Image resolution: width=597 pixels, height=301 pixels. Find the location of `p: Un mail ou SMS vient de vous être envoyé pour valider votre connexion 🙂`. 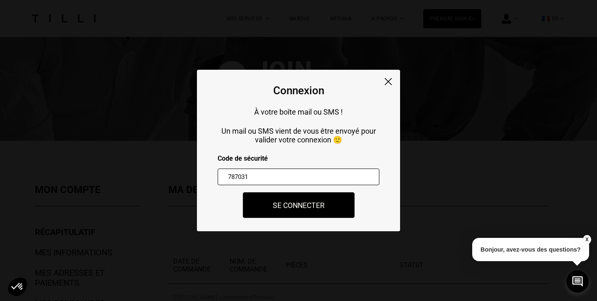

p: Un mail ou SMS vient de vous être envoyé pour valider votre connexion 🙂 is located at coordinates (298, 135).